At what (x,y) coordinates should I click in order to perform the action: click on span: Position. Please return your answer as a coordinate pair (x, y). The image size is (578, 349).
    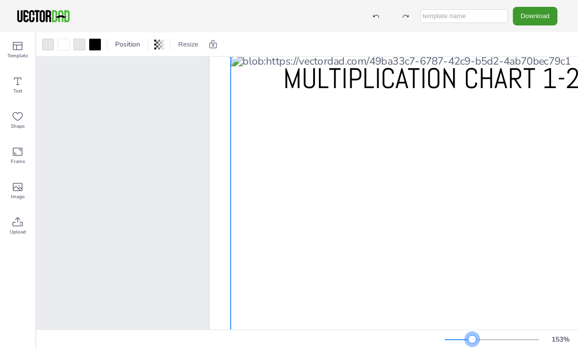
    Looking at the image, I should click on (127, 44).